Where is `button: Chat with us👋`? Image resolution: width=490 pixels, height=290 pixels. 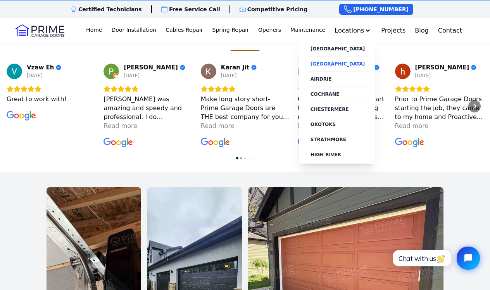 button: Chat with us👋 is located at coordinates (38, 18).